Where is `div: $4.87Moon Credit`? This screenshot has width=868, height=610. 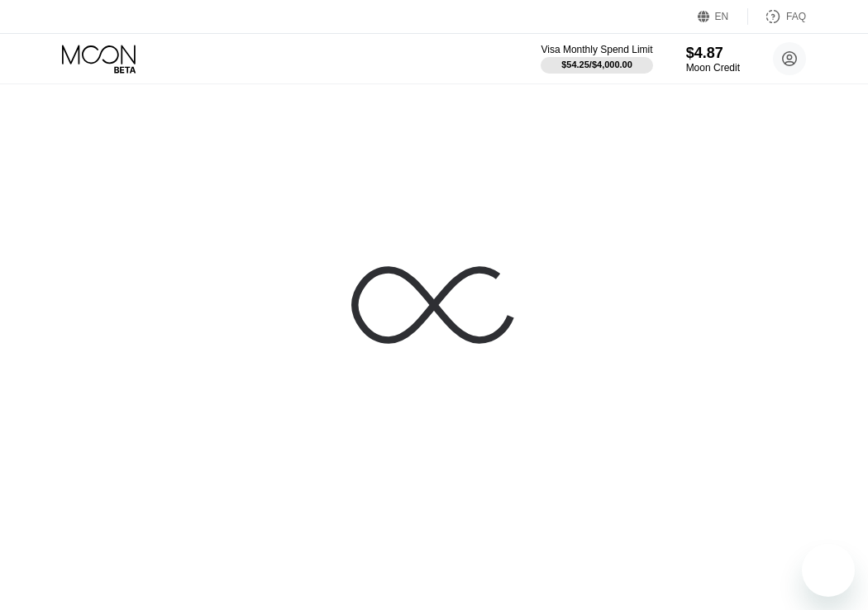 div: $4.87Moon Credit is located at coordinates (712, 59).